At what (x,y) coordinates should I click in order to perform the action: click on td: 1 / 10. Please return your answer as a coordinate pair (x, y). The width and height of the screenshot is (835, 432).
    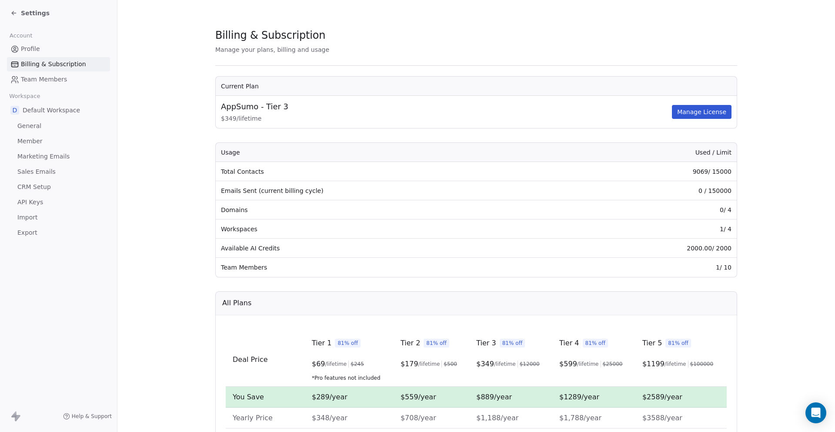
    Looking at the image, I should click on (651, 267).